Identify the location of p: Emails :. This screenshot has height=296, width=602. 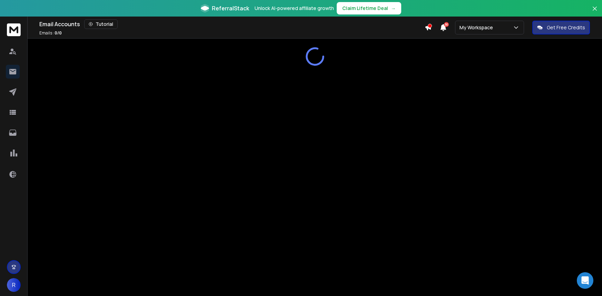
(50, 33).